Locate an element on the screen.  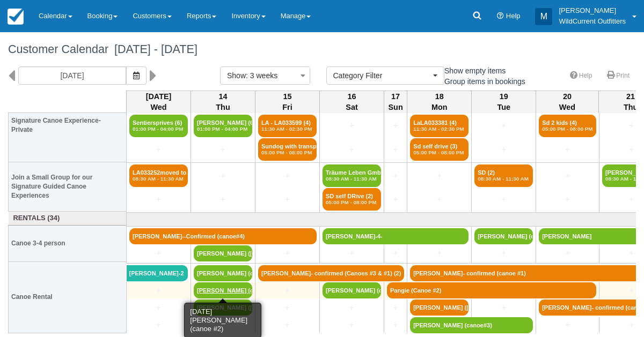
a: SD self DRive (2)05:00 PM - 08:00 PM is located at coordinates (352, 200).